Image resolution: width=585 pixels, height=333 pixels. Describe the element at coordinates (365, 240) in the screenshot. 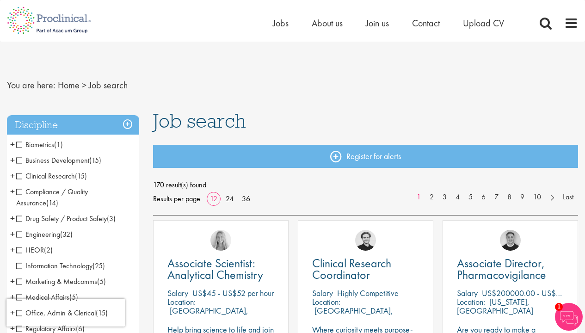

I see `a: Nico Kohlwes` at that location.